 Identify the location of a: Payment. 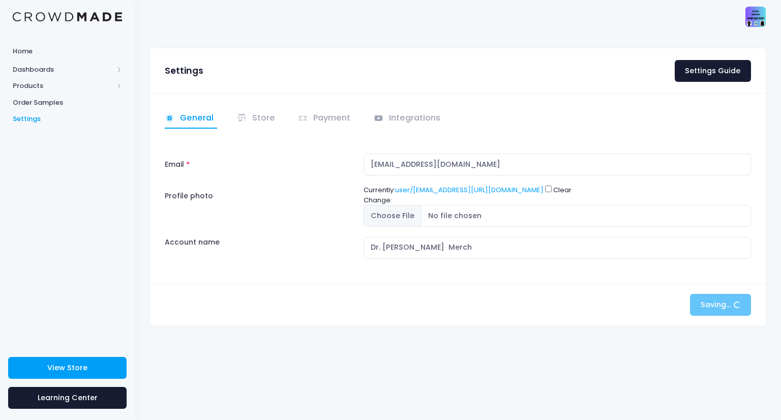
(326, 119).